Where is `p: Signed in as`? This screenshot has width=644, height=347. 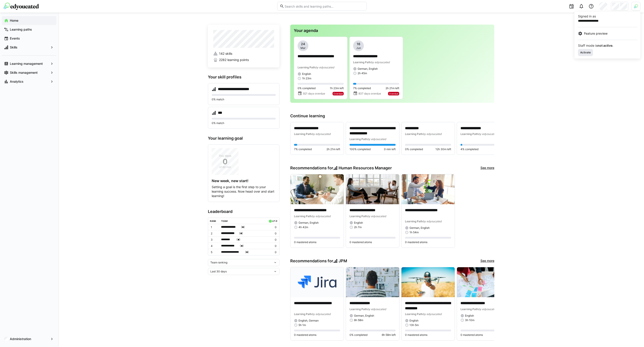
p: Signed in as is located at coordinates (607, 16).